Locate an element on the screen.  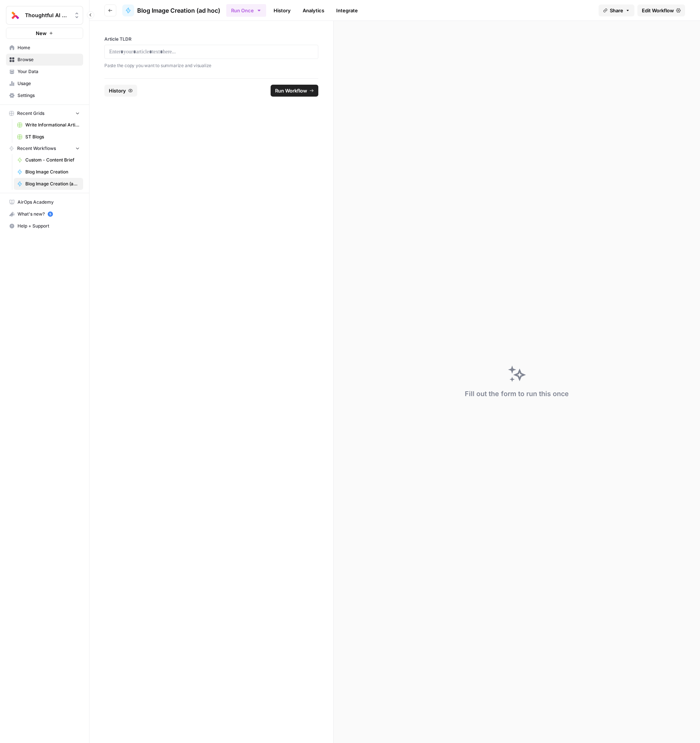
a: ST Blogs is located at coordinates (49, 136).